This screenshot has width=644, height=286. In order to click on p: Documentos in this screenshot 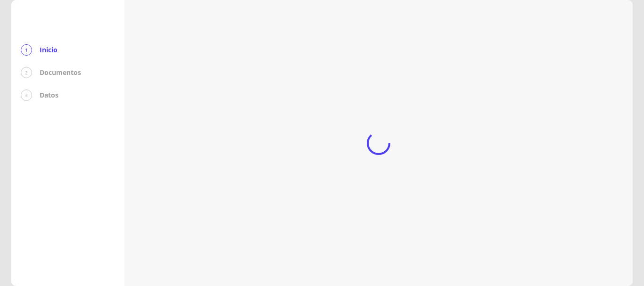, I will do `click(61, 73)`.